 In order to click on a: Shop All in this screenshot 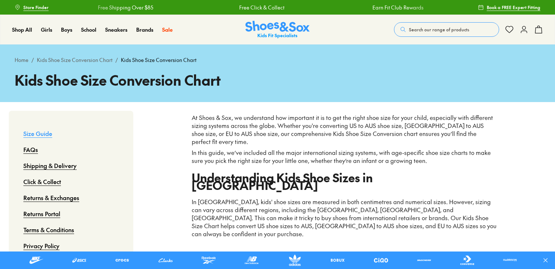, I will do `click(22, 30)`.